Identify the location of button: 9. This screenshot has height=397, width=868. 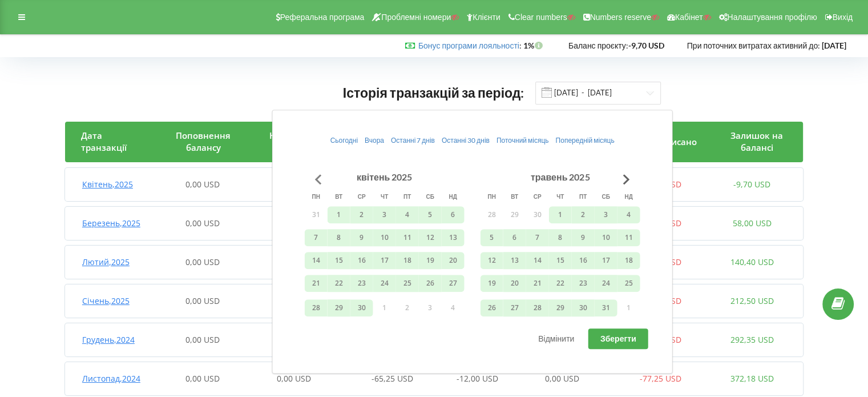
(362, 237).